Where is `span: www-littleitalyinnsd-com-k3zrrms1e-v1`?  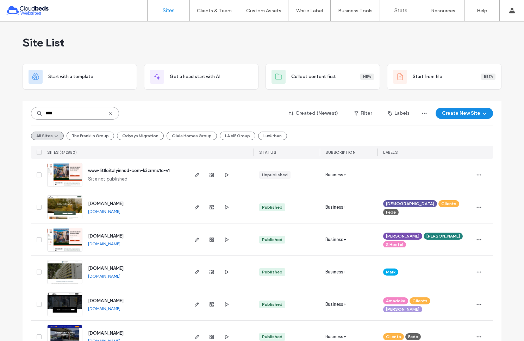
span: www-littleitalyinnsd-com-k3zrrms1e-v1 is located at coordinates (129, 170).